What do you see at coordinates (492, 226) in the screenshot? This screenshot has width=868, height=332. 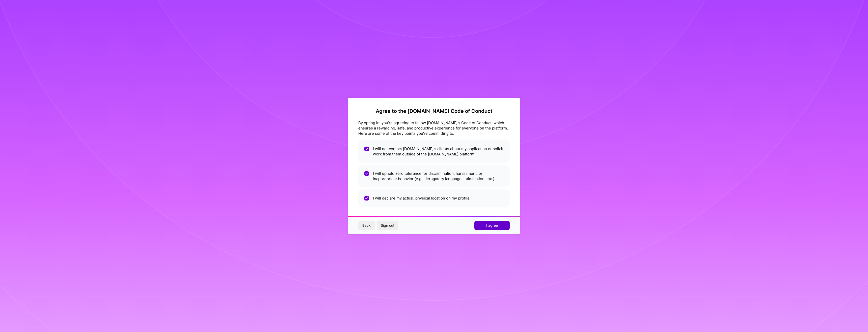 I see `span: I agree` at bounding box center [492, 226].